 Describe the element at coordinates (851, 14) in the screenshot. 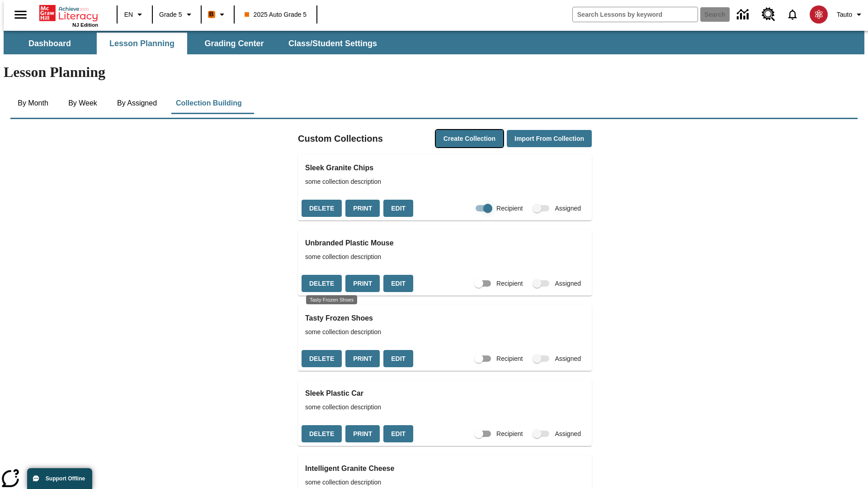

I see `button: Profile/Settings` at that location.